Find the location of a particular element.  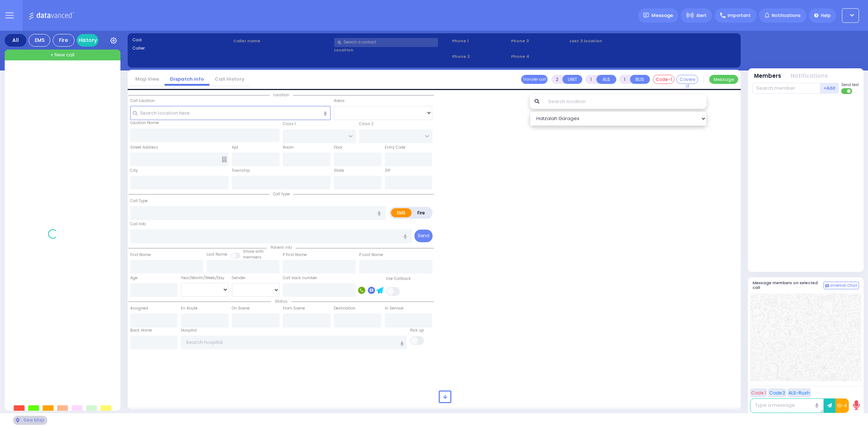

button: ALS is located at coordinates (606, 79).